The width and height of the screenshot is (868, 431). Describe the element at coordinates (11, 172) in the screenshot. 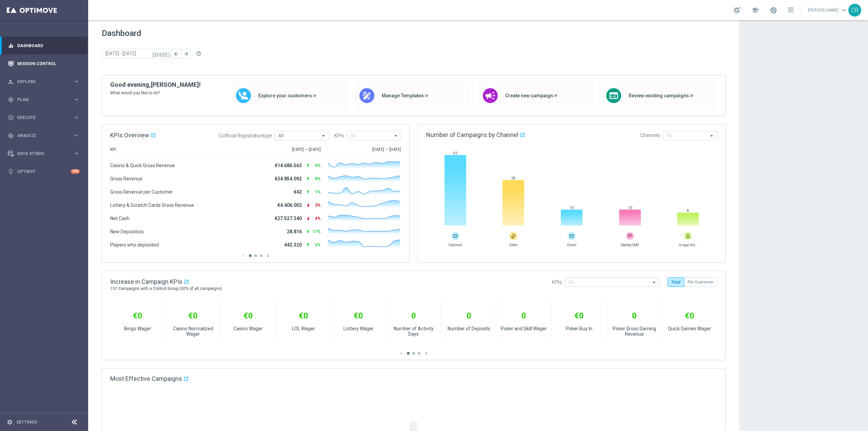

I see `i: lightbulb` at that location.